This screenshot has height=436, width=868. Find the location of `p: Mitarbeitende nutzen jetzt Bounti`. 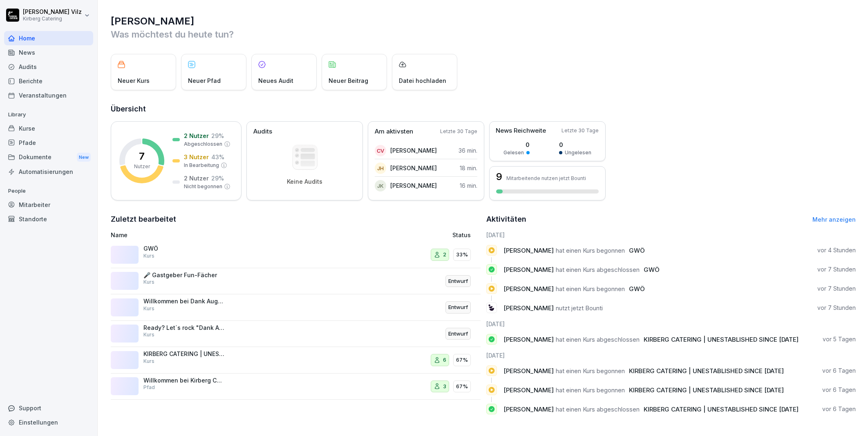

p: Mitarbeitende nutzen jetzt Bounti is located at coordinates (546, 178).